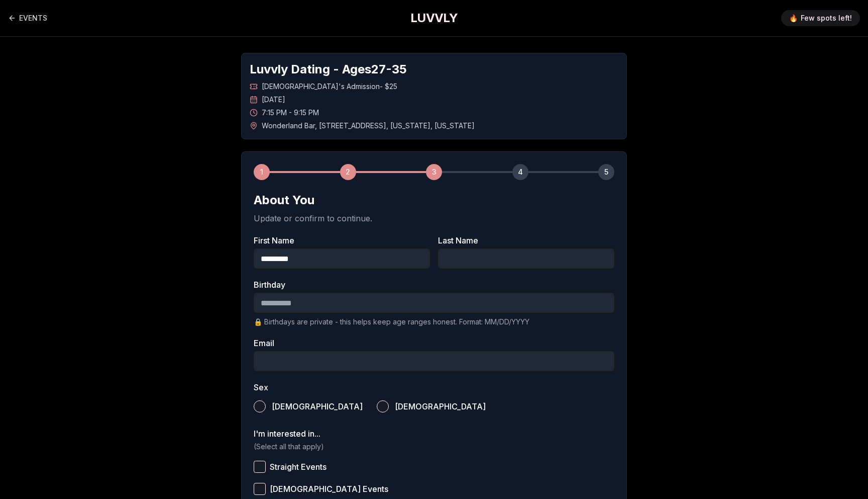 The height and width of the screenshot is (499, 868). I want to click on label: Sex, so click(434, 387).